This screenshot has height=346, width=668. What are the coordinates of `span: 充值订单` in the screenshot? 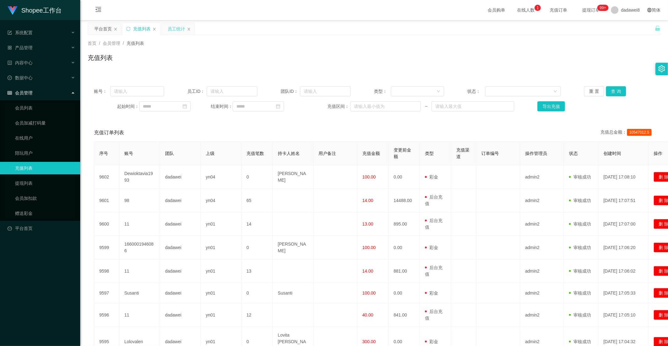 It's located at (559, 10).